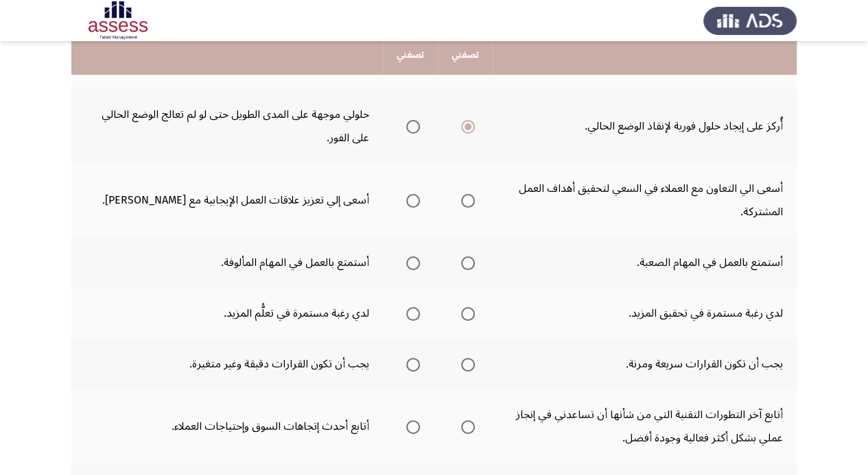 This screenshot has height=475, width=868. Describe the element at coordinates (750, 21) in the screenshot. I see `img: Assess Talent Management logo` at that location.